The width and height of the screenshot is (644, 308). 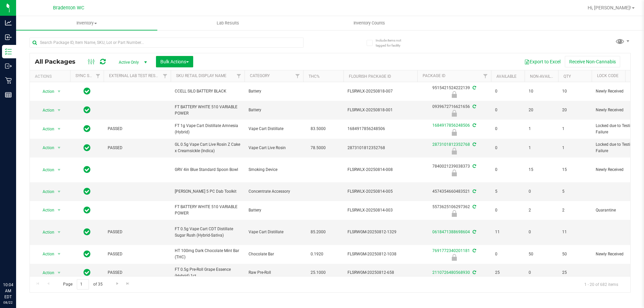 I want to click on div: Quarantine, so click(x=454, y=213).